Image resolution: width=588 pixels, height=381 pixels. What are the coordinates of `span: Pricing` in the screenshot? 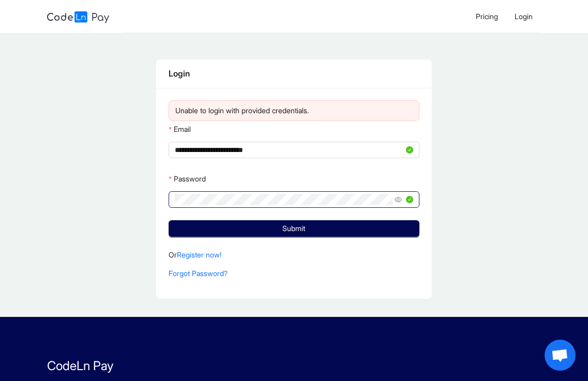 It's located at (486, 16).